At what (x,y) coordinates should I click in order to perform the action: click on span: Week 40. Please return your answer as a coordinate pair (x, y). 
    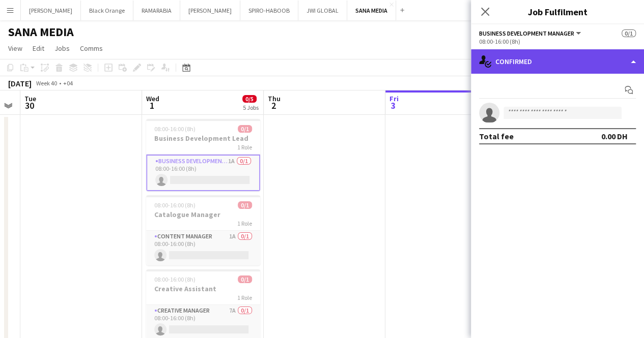
    Looking at the image, I should click on (46, 83).